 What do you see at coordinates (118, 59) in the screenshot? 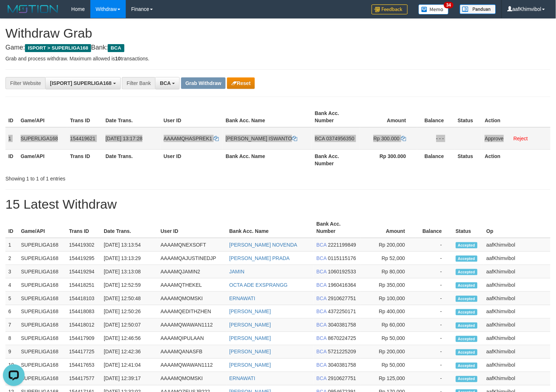
I see `strong: 10` at bounding box center [118, 59].